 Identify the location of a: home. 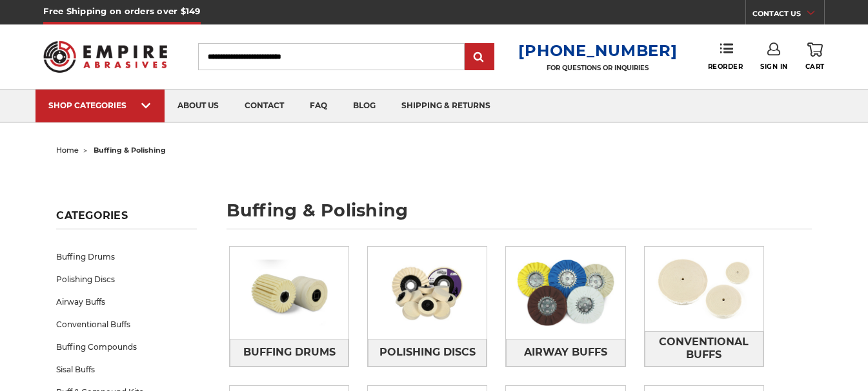
(68, 150).